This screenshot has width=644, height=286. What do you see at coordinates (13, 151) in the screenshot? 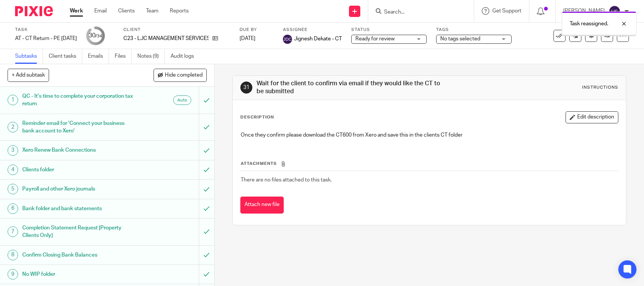
I see `div: 3` at bounding box center [13, 151].